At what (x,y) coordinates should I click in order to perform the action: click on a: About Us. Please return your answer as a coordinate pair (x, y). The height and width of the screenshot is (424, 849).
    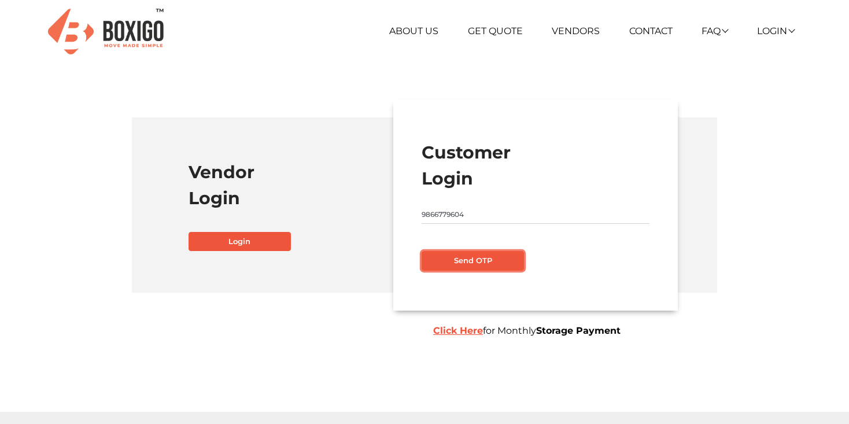
    Looking at the image, I should click on (413, 31).